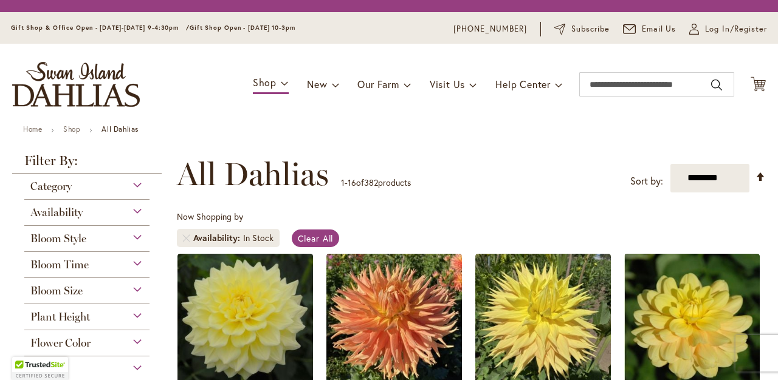 The height and width of the screenshot is (380, 778). I want to click on span: New, so click(317, 84).